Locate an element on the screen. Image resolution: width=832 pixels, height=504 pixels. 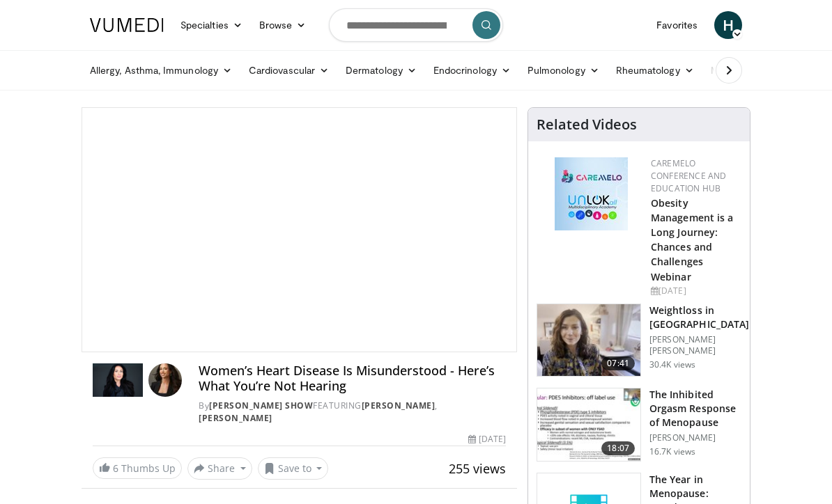
a: H is located at coordinates (729, 25).